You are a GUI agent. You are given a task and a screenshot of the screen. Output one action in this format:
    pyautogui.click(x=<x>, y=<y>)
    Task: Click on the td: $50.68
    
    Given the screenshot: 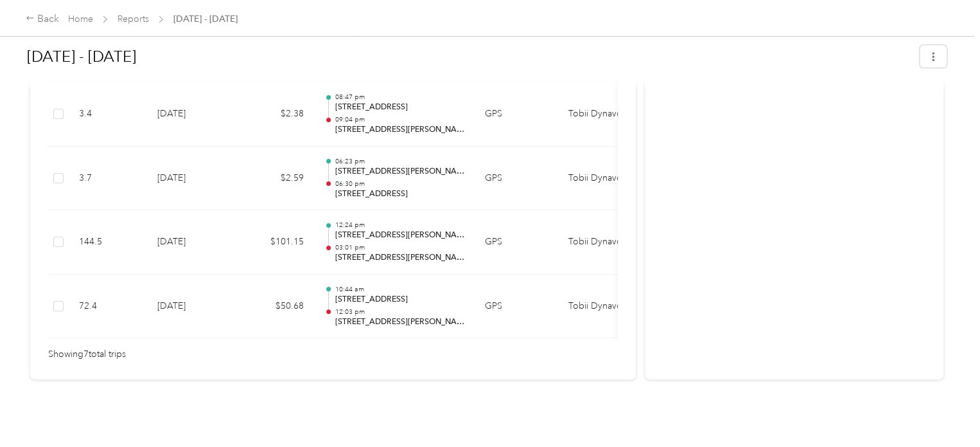 What is the action you would take?
    pyautogui.click(x=275, y=306)
    